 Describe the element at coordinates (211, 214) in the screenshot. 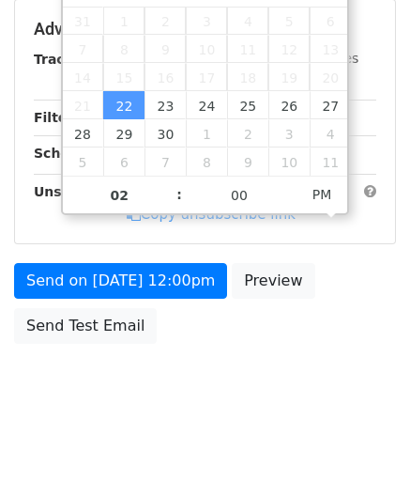

I see `a: Copy unsubscribe link` at that location.